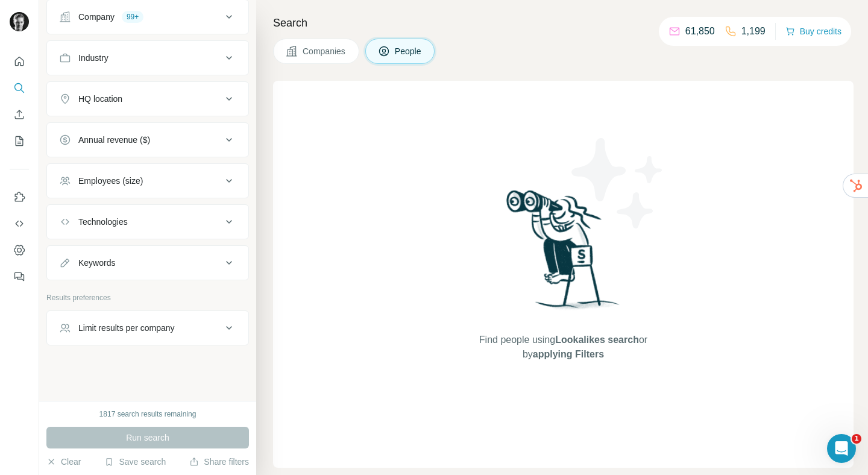  I want to click on button: Annual revenue ($), so click(148, 140).